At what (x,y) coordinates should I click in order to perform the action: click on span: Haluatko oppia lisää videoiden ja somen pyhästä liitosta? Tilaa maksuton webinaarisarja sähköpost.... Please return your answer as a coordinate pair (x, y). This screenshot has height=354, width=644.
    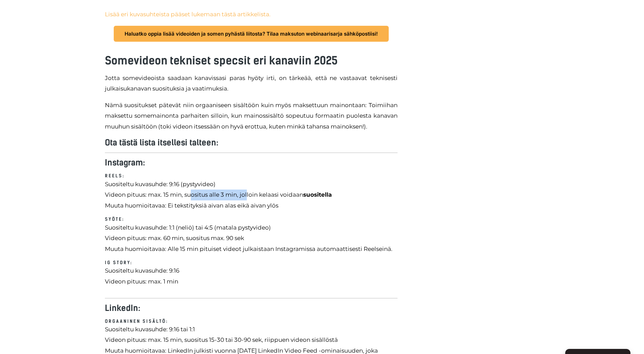
    Looking at the image, I should click on (251, 34).